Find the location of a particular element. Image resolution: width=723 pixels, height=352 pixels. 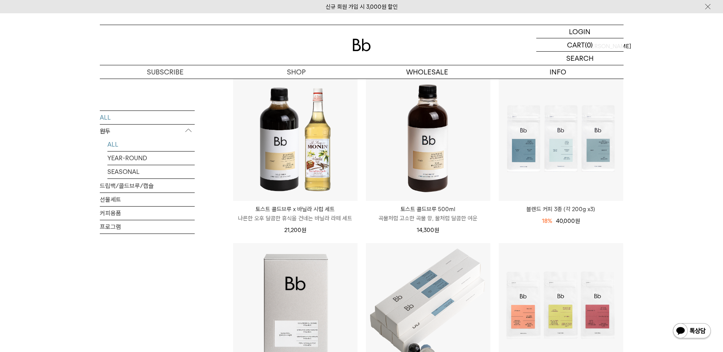

p: LOGIN is located at coordinates (579, 31).